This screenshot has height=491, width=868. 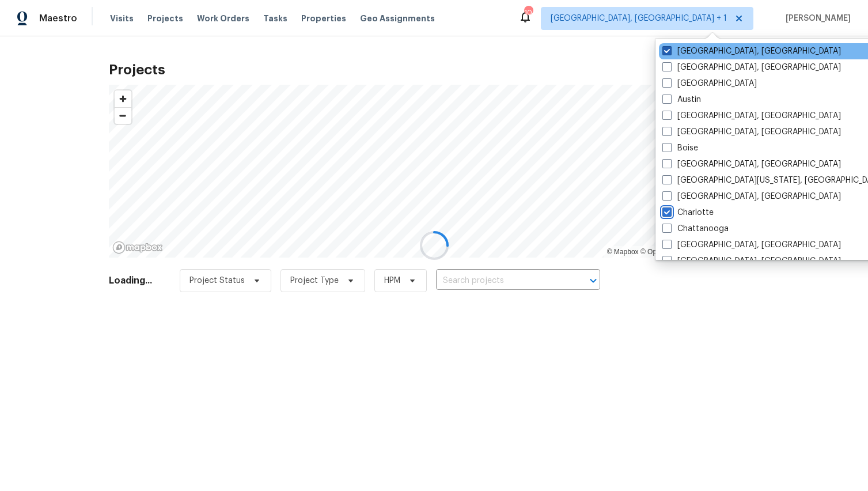 What do you see at coordinates (622, 252) in the screenshot?
I see `a: Mapbox` at bounding box center [622, 252].